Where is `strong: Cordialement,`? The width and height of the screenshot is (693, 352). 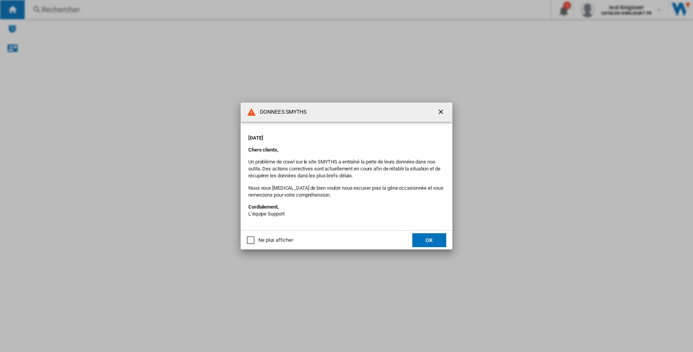
strong: Cordialement, is located at coordinates (263, 206).